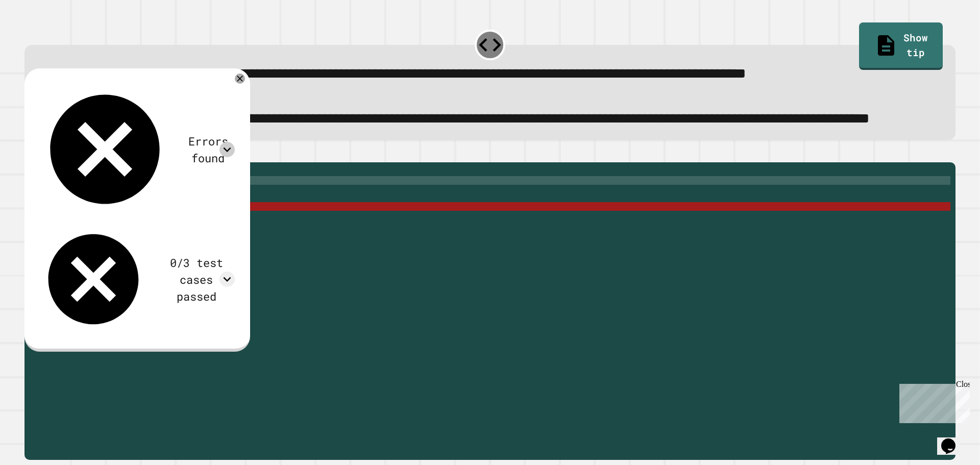 This screenshot has width=980, height=465. Describe the element at coordinates (208, 150) in the screenshot. I see `div: Errors found` at that location.